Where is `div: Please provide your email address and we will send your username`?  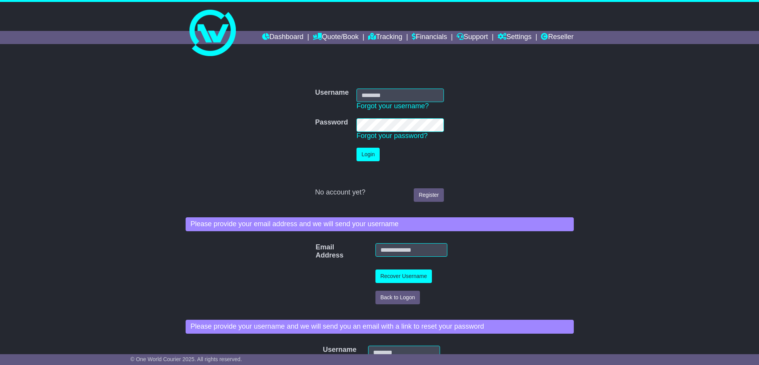 div: Please provide your email address and we will send your username is located at coordinates (380, 224).